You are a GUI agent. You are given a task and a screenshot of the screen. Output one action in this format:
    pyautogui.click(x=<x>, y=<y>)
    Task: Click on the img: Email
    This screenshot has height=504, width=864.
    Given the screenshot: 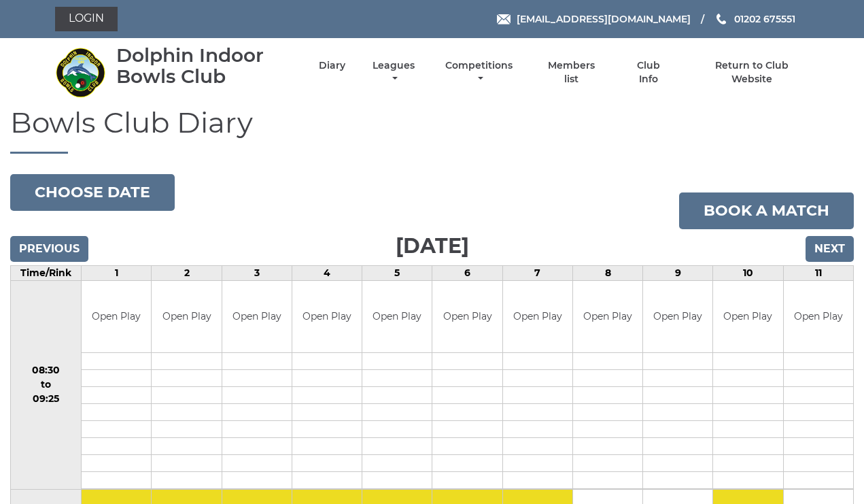 What is the action you would take?
    pyautogui.click(x=504, y=19)
    